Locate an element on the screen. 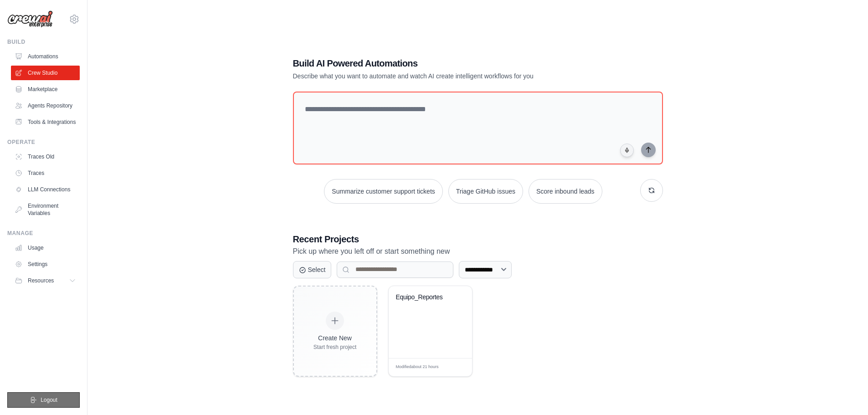 The width and height of the screenshot is (868, 415). a: Settings is located at coordinates (45, 264).